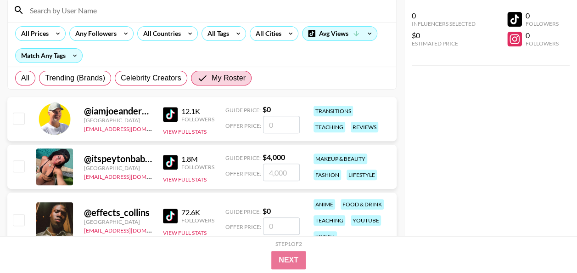 The width and height of the screenshot is (577, 273). I want to click on div: @ iamjoeanderson, so click(118, 111).